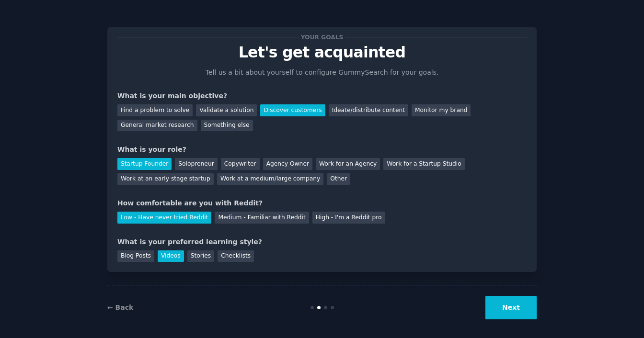  I want to click on div: Checklists, so click(236, 256).